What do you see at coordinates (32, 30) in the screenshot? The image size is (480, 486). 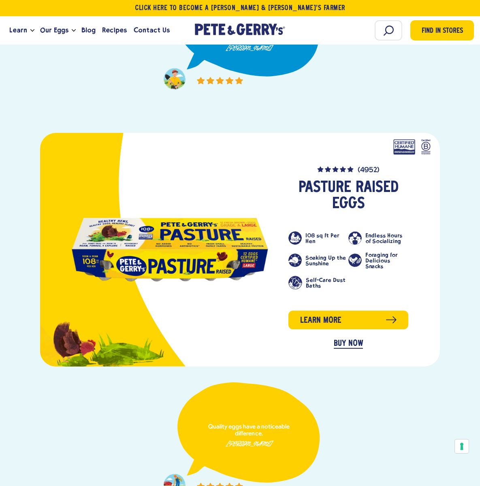 I see `button: Open the dropdown menu for Learn` at bounding box center [32, 30].